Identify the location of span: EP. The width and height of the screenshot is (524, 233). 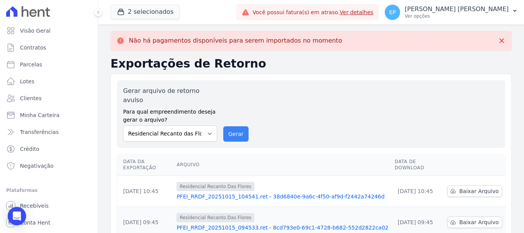
(392, 12).